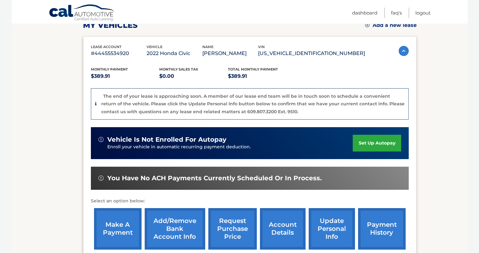  I want to click on span: Total Monthly Payment, so click(253, 69).